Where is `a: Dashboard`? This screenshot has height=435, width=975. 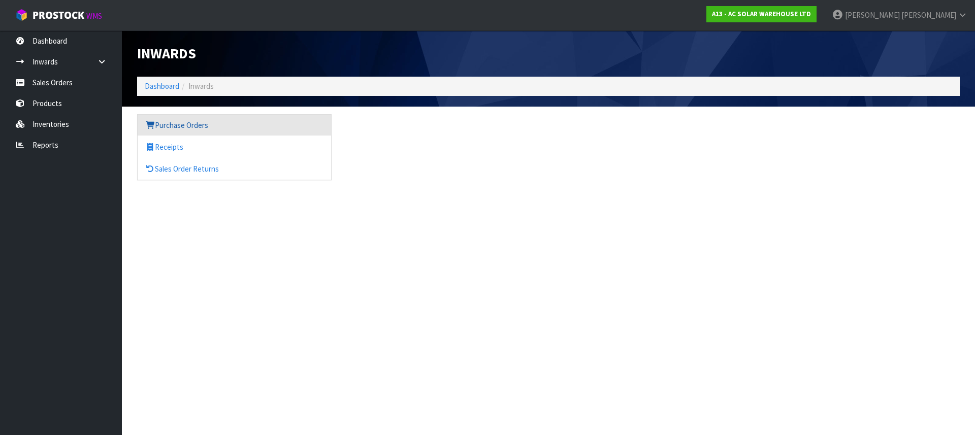 a: Dashboard is located at coordinates (162, 86).